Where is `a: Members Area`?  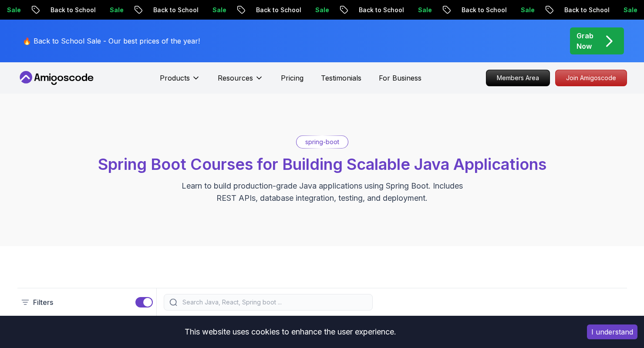 a: Members Area is located at coordinates (518, 78).